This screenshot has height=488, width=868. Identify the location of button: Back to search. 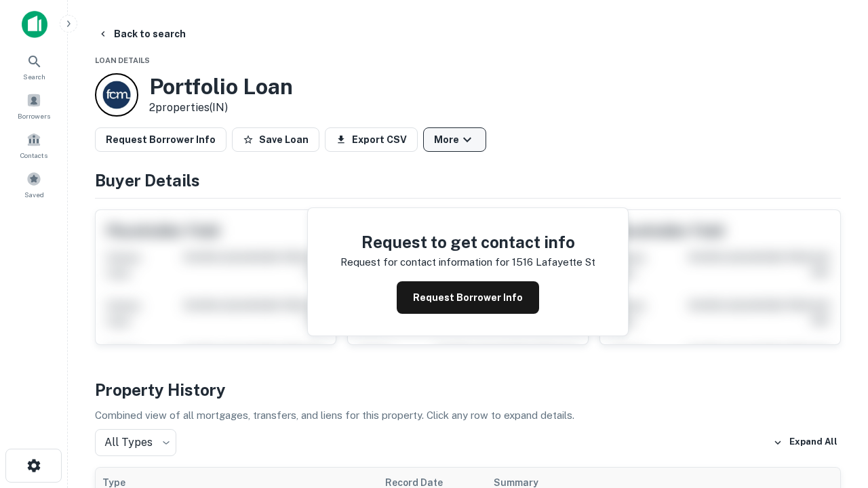
(141, 34).